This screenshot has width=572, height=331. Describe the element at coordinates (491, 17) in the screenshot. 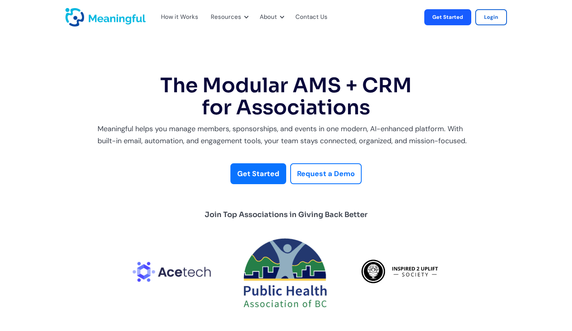

I see `a: Login` at that location.